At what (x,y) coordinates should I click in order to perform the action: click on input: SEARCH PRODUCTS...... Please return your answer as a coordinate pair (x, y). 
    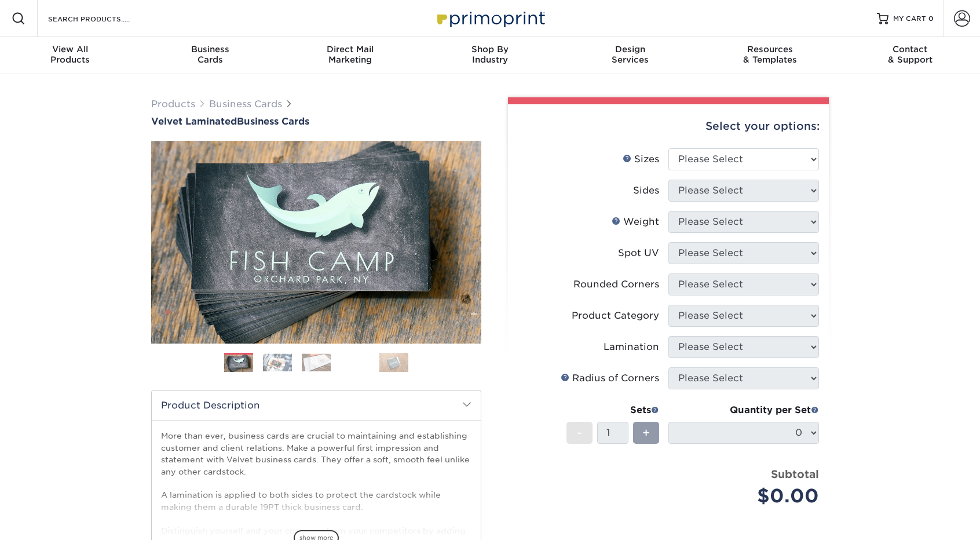
    Looking at the image, I should click on (103, 19).